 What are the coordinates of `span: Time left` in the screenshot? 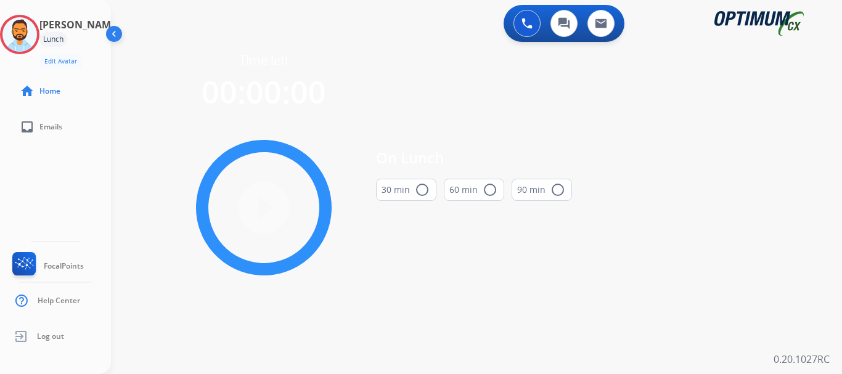 It's located at (264, 60).